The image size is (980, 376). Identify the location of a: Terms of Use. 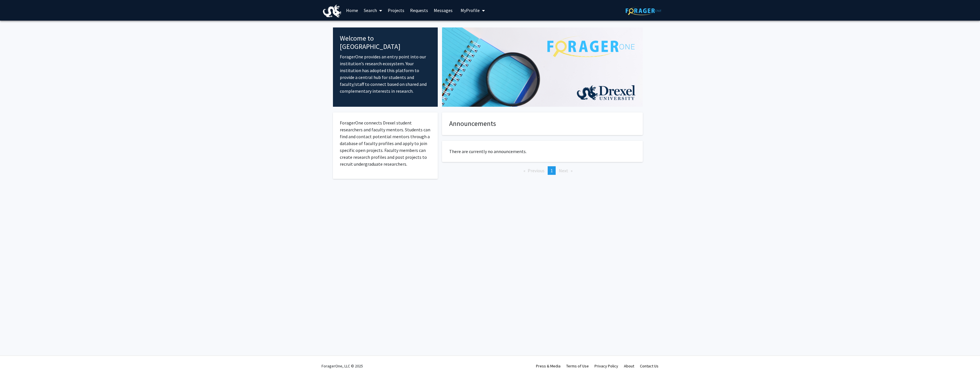
(577, 365).